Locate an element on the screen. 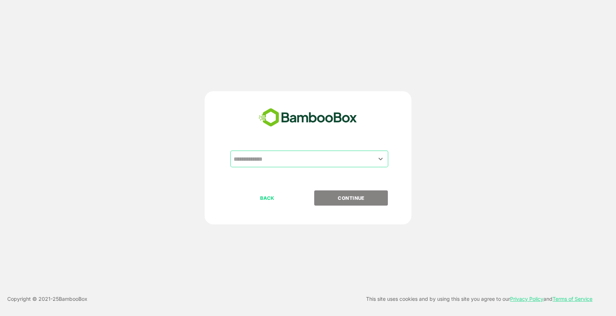 The width and height of the screenshot is (616, 316). a: Terms of Service is located at coordinates (572, 299).